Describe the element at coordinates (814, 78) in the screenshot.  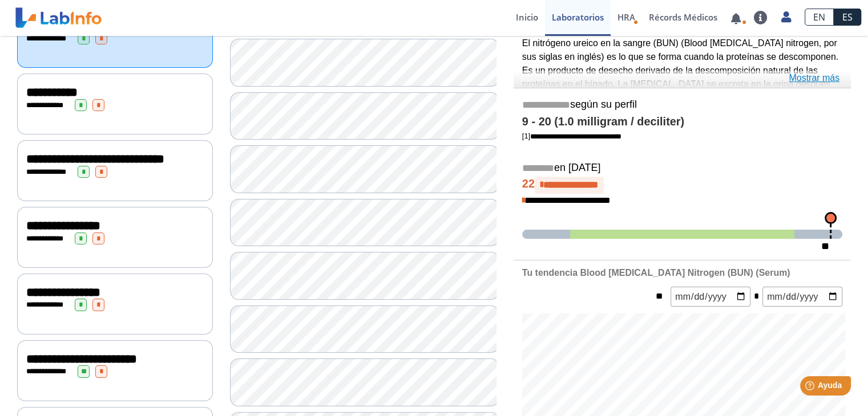
I see `a: Mostrar más` at that location.